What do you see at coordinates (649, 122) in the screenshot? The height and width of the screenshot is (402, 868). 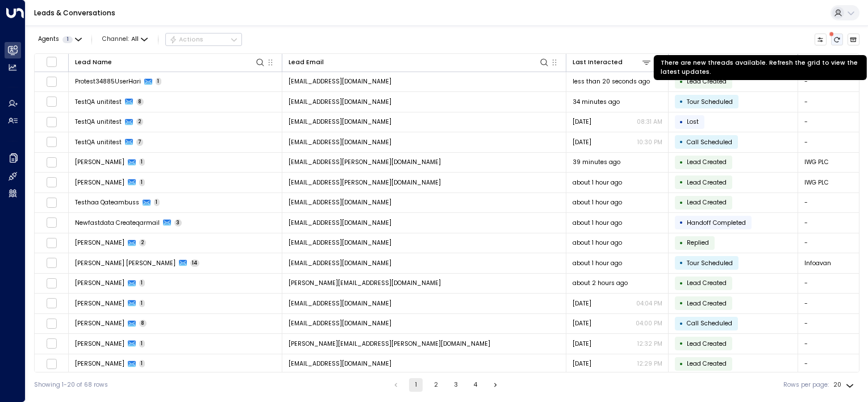 I see `p: 08:31 AM` at bounding box center [649, 122].